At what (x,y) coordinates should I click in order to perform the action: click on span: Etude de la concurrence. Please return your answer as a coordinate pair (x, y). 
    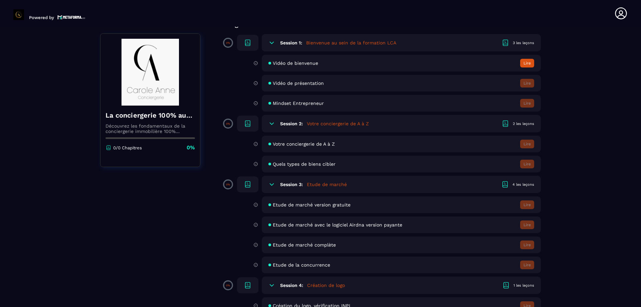
    Looking at the image, I should click on (301, 265).